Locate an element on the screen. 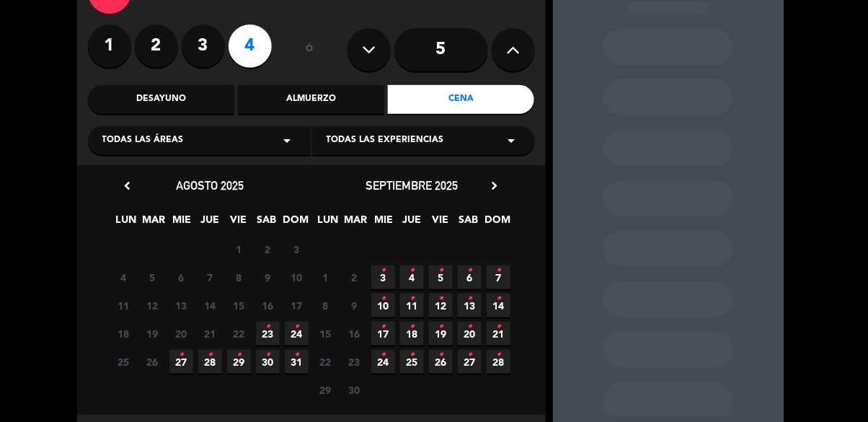  label: 2 is located at coordinates (157, 46).